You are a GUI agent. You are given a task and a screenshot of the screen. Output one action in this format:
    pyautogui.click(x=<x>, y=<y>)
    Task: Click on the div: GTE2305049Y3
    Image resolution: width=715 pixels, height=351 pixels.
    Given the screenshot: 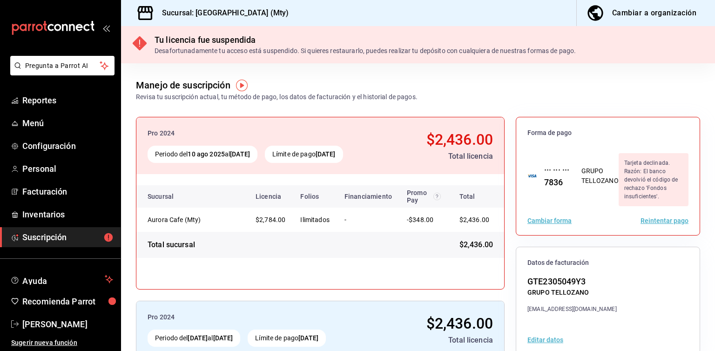 What is the action you would take?
    pyautogui.click(x=572, y=281)
    